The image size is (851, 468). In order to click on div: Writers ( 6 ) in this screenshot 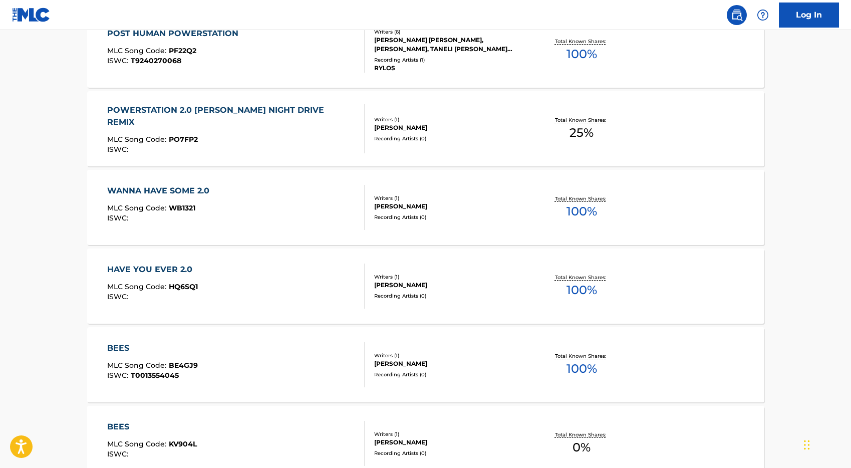, I will do `click(450, 32)`.